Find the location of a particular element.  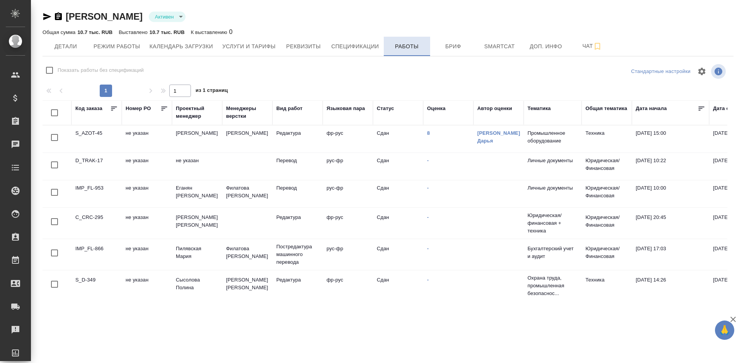

p: Постредактура машинного перевода is located at coordinates (298, 255).